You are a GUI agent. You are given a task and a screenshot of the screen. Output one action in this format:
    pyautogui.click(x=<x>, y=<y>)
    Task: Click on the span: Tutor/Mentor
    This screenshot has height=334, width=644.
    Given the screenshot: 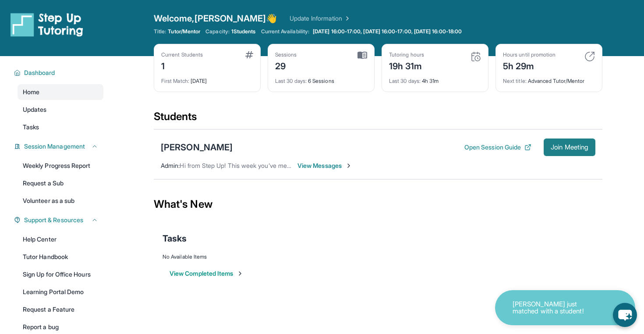 What is the action you would take?
    pyautogui.click(x=184, y=32)
    